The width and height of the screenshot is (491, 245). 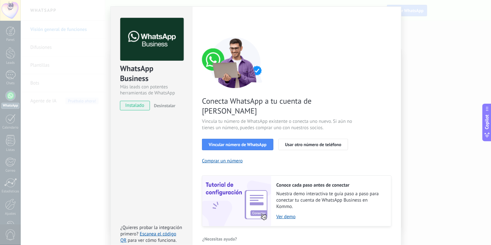 What do you see at coordinates (278, 125) in the screenshot?
I see `span: Vincula tu número de WhatsApp existente o conecta uno nuevo. Si aún no tienes un número, puedes c...` at bounding box center [278, 125].